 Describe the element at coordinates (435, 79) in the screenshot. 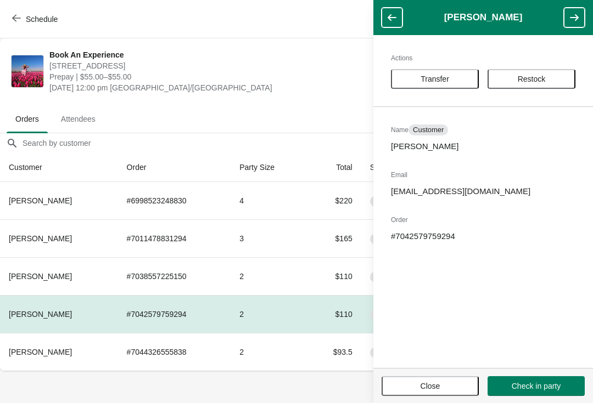

I see `span: Transfer` at that location.